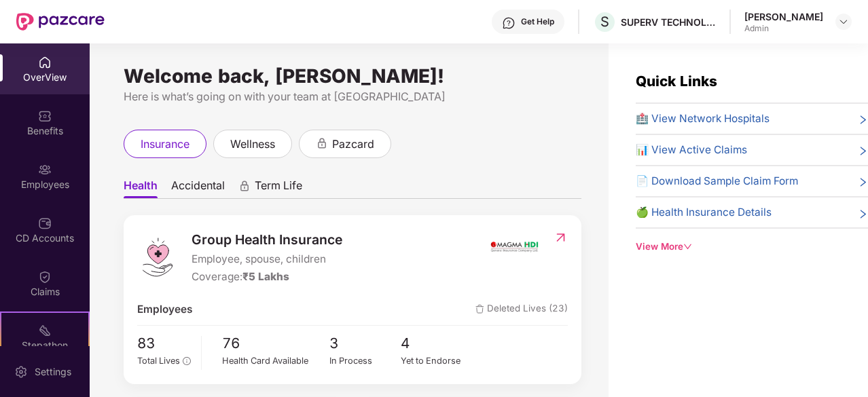 This screenshot has height=397, width=868. I want to click on div: SUPERV TECHNOLOGIES PRIVATE LIMITED, so click(668, 22).